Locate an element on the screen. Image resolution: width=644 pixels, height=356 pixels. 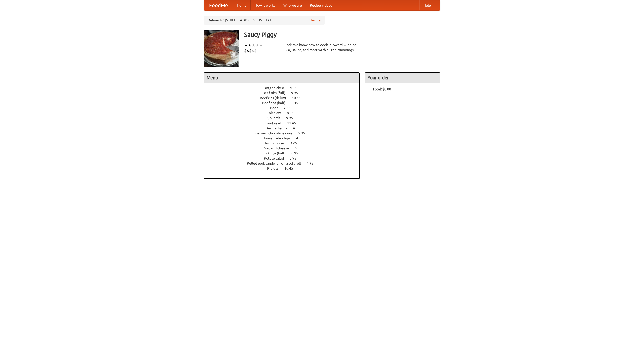
span: Pork ribs (half) is located at coordinates (276, 153).